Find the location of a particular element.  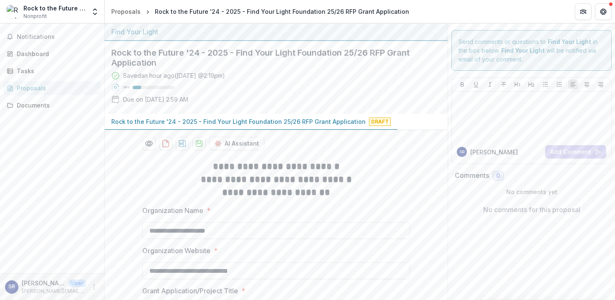

button: Ordered List is located at coordinates (559, 84).